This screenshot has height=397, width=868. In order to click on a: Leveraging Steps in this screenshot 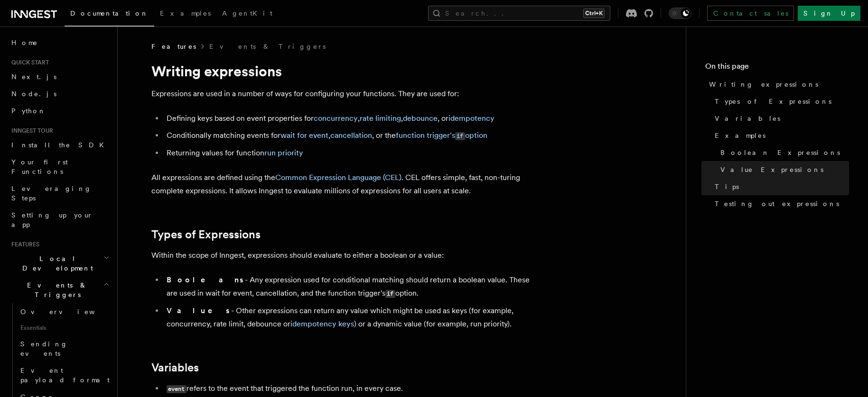, I will do `click(59, 193)`.